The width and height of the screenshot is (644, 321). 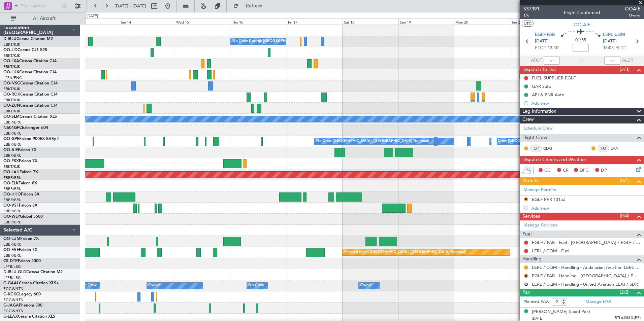 What do you see at coordinates (608, 48) in the screenshot?
I see `span: 15:05` at bounding box center [608, 48].